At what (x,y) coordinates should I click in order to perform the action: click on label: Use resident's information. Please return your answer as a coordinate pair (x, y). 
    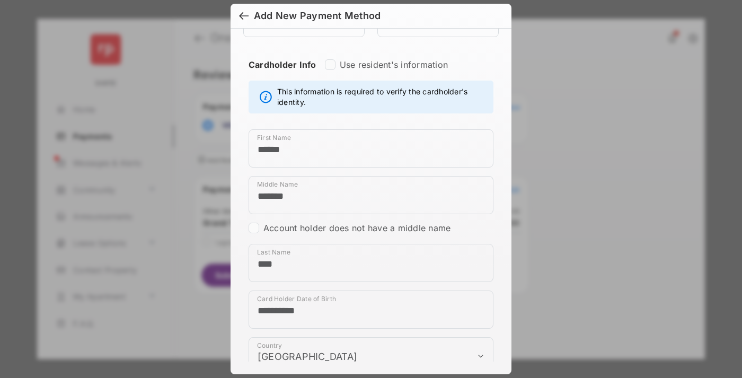
    Looking at the image, I should click on (394, 65).